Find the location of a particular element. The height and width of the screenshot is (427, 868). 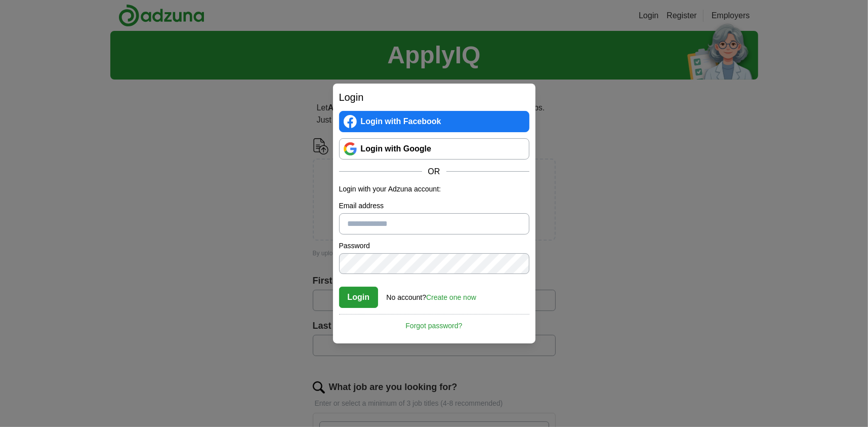

a: Forgot password? is located at coordinates (434, 323).